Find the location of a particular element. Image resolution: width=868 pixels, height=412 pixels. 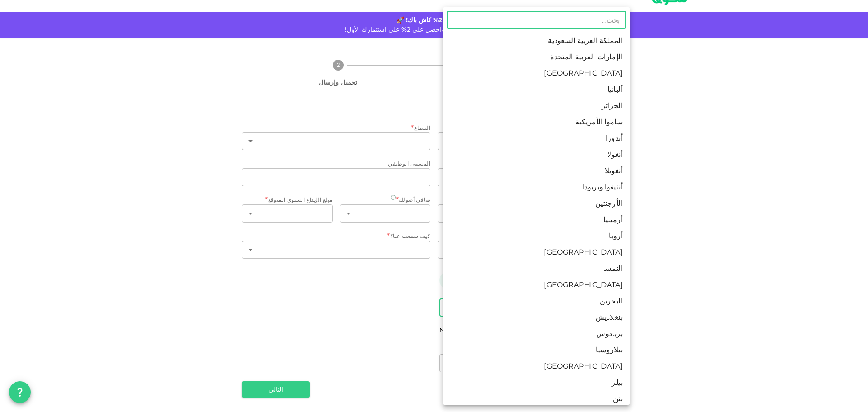

li: البحرين is located at coordinates (536, 301).